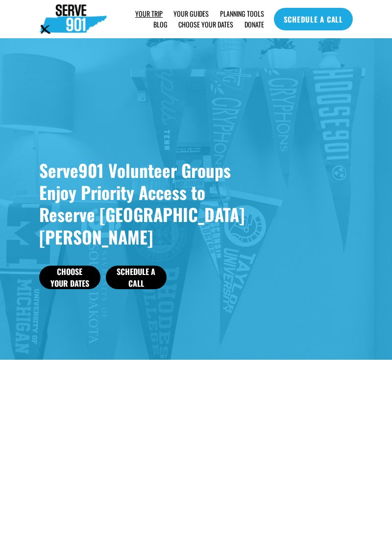 This screenshot has height=545, width=392. I want to click on a: Schedule a Call, so click(136, 277).